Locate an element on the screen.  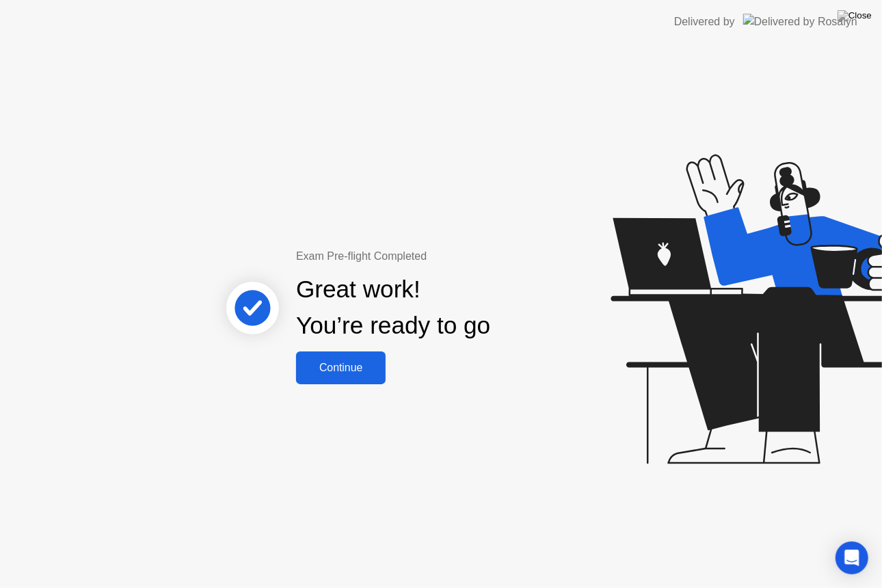
div: Delivered by is located at coordinates (704, 22).